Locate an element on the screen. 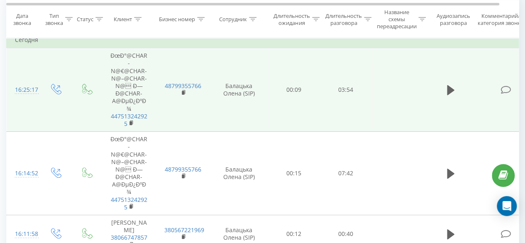  div: Клиент is located at coordinates (123, 19).